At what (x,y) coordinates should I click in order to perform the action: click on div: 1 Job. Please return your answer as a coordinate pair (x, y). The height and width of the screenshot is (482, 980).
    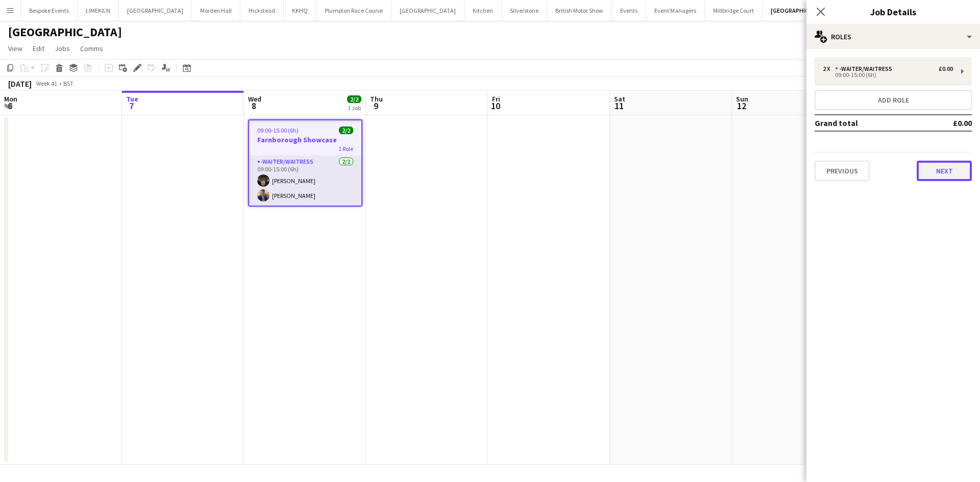
    Looking at the image, I should click on (354, 107).